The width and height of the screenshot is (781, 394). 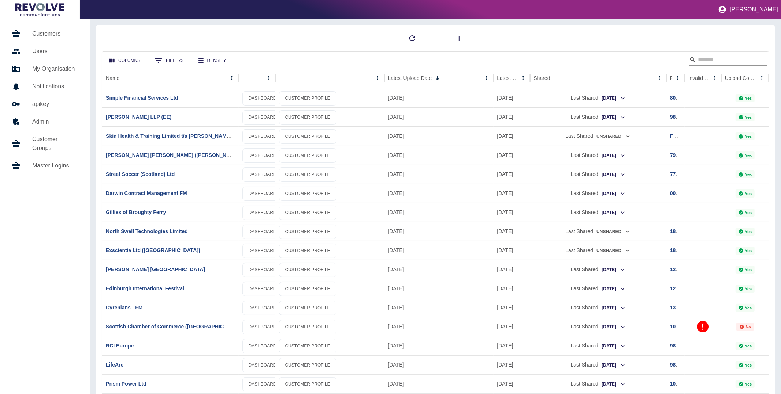 What do you see at coordinates (55, 166) in the screenshot?
I see `h5: Master Logins` at bounding box center [55, 166].